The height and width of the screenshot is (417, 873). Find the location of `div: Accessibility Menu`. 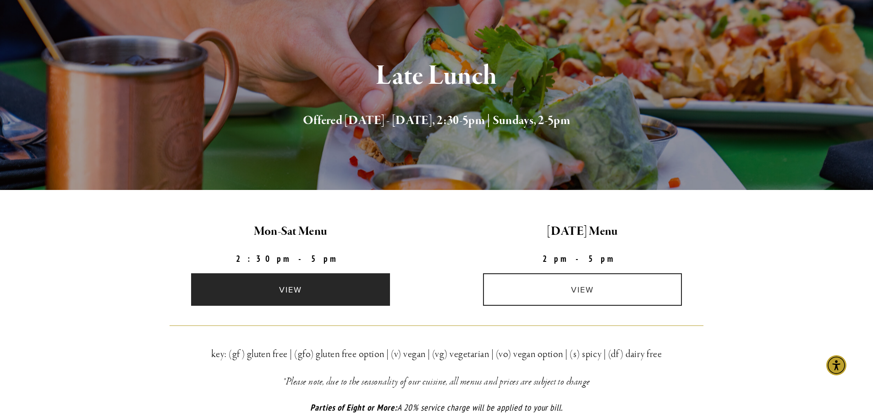

div: Accessibility Menu is located at coordinates (836, 366).